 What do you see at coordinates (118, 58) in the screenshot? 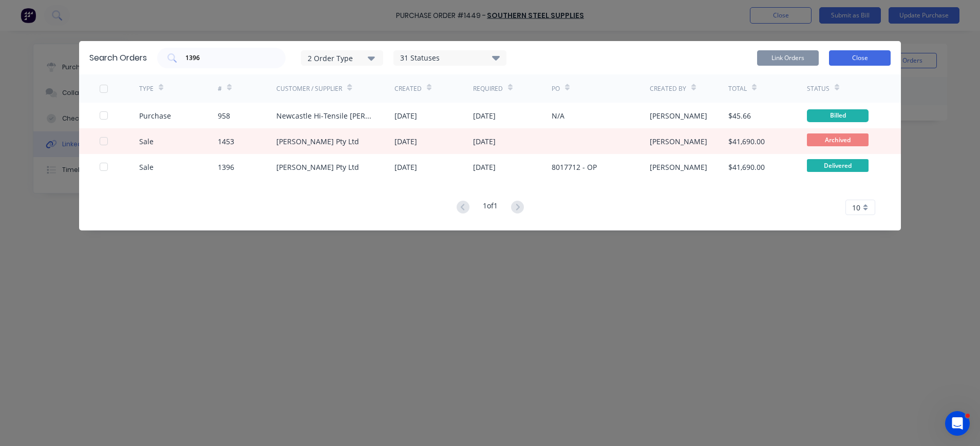
I see `div: Search Orders` at bounding box center [118, 58].